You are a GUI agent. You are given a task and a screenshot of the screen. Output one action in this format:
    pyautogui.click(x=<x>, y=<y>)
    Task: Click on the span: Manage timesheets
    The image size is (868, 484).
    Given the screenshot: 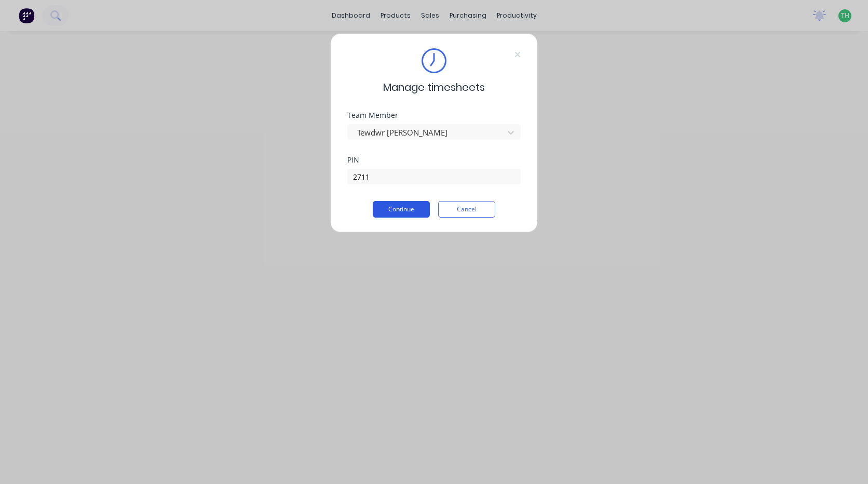 What is the action you would take?
    pyautogui.click(x=434, y=88)
    